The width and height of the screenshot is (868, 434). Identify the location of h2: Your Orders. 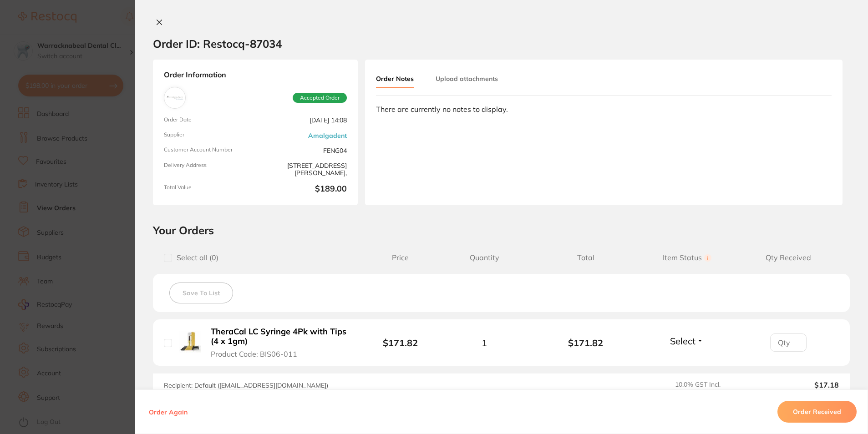
(501, 230).